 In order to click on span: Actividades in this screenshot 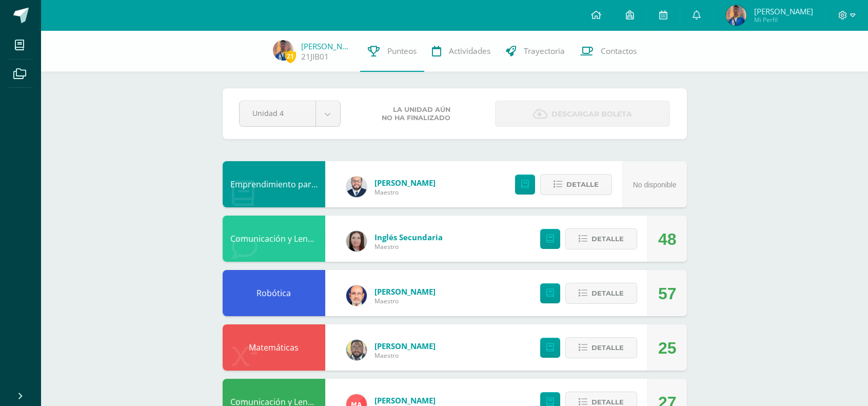, I will do `click(469, 51)`.